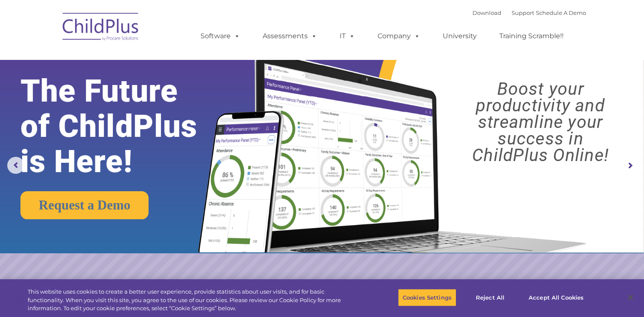 The image size is (644, 317). Describe the element at coordinates (427, 297) in the screenshot. I see `button: Cookies Settings` at that location.